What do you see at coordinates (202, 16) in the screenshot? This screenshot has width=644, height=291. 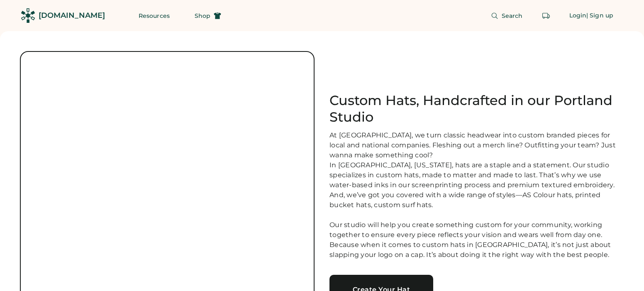 I see `span: Shop` at bounding box center [202, 16].